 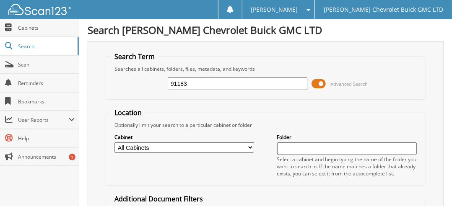 I want to click on span: Announcements, so click(x=46, y=157).